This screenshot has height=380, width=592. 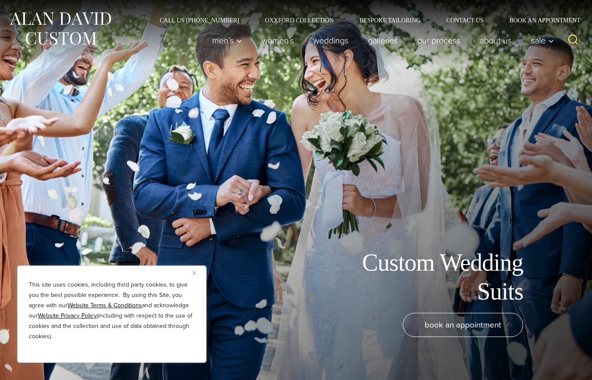 I want to click on a: Website Privacy Policy, so click(x=67, y=315).